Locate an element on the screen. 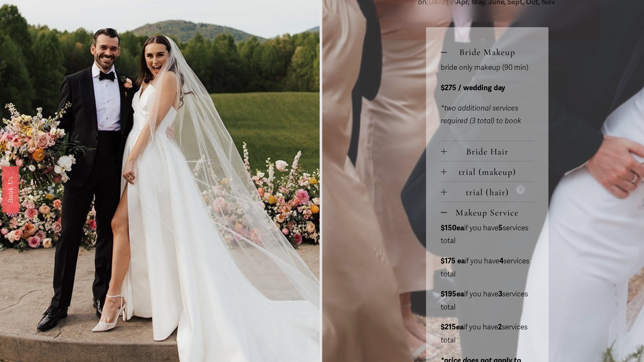 The height and width of the screenshot is (362, 644). button: Makeup Service is located at coordinates (487, 212).